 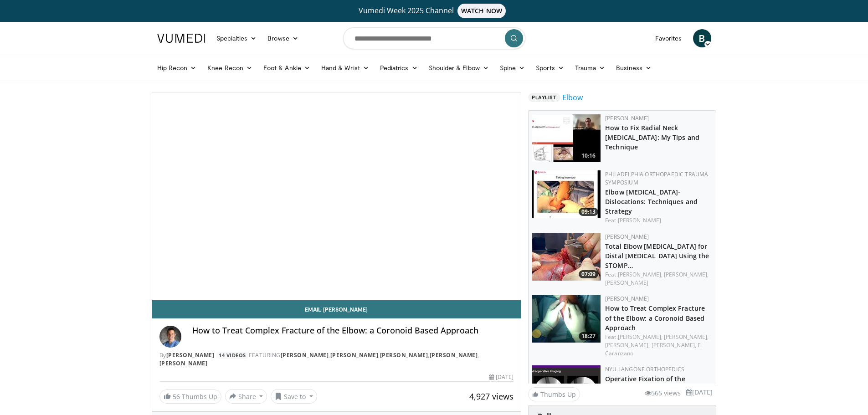 What do you see at coordinates (232, 356) in the screenshot?
I see `a: 14 Videos` at bounding box center [232, 356].